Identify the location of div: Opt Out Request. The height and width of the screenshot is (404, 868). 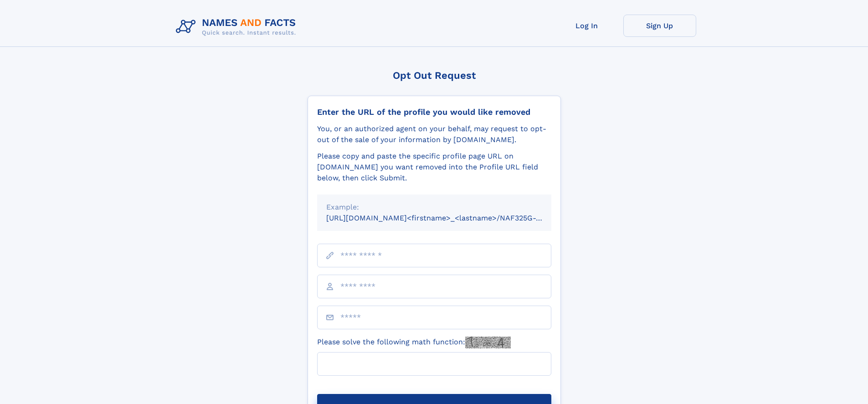
(434, 75).